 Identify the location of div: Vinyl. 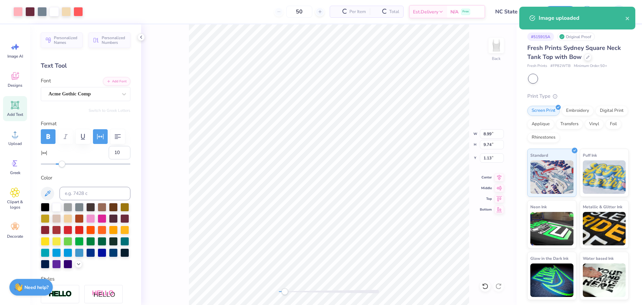
(594, 124).